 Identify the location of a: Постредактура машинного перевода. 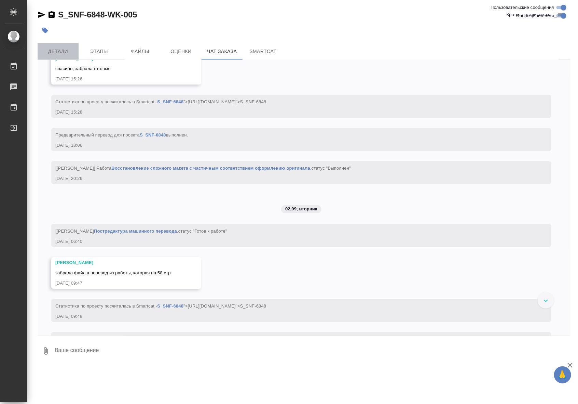
(135, 231).